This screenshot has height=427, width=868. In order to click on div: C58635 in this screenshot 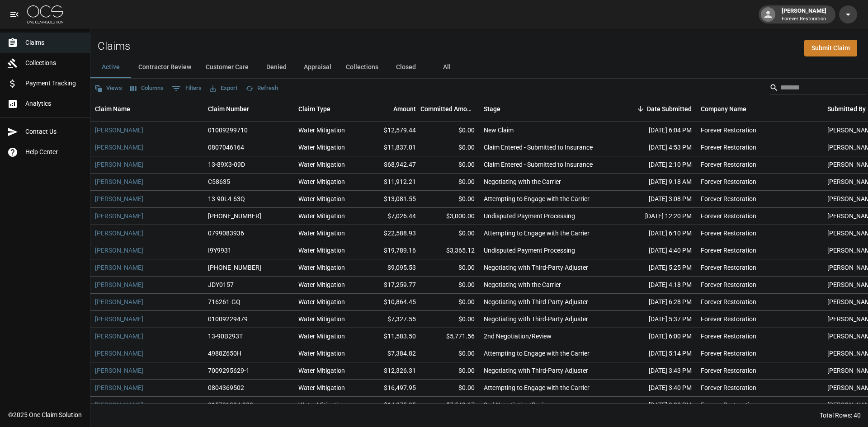, I will do `click(219, 182)`.